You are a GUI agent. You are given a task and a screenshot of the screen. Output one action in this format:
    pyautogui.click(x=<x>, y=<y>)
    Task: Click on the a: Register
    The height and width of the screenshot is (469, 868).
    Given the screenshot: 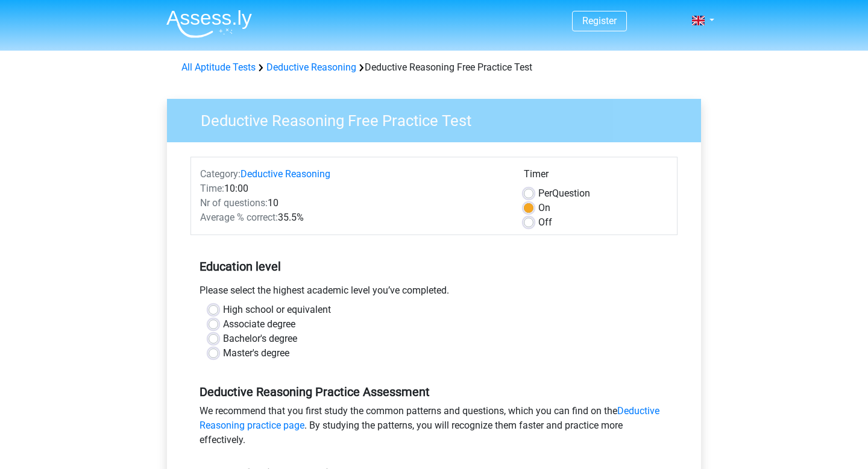 What is the action you would take?
    pyautogui.click(x=599, y=20)
    